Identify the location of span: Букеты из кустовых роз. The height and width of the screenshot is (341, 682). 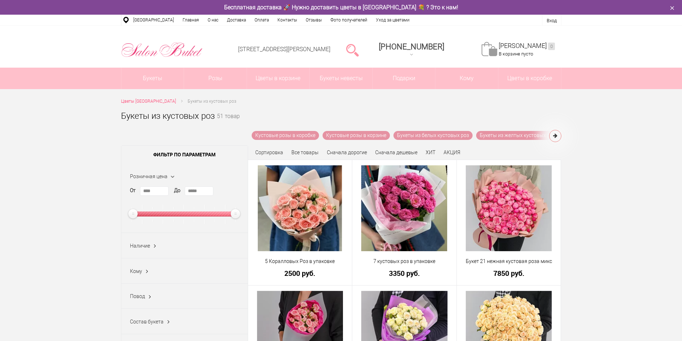
(212, 101).